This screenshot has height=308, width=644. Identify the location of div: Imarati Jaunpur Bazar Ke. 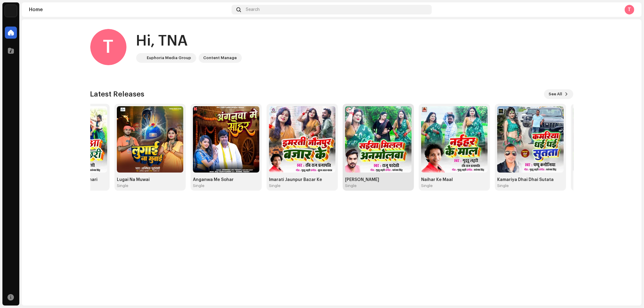
(303, 180).